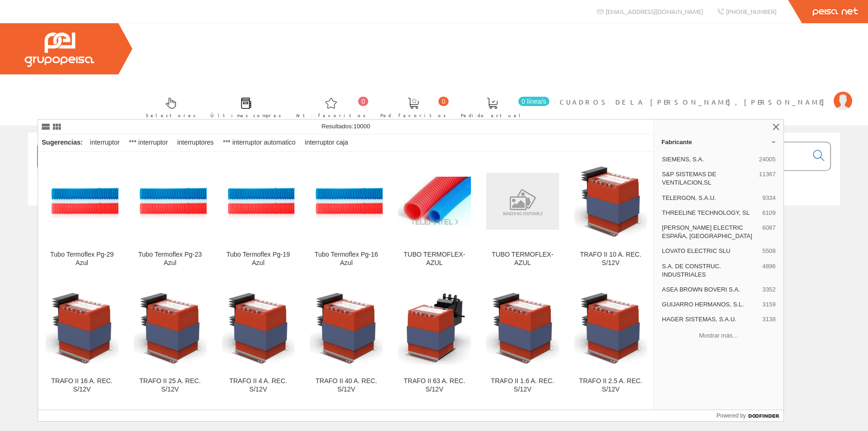 The image size is (868, 431). Describe the element at coordinates (346, 385) in the screenshot. I see `div: TRAFO II 40 A. REC. S/12V` at that location.